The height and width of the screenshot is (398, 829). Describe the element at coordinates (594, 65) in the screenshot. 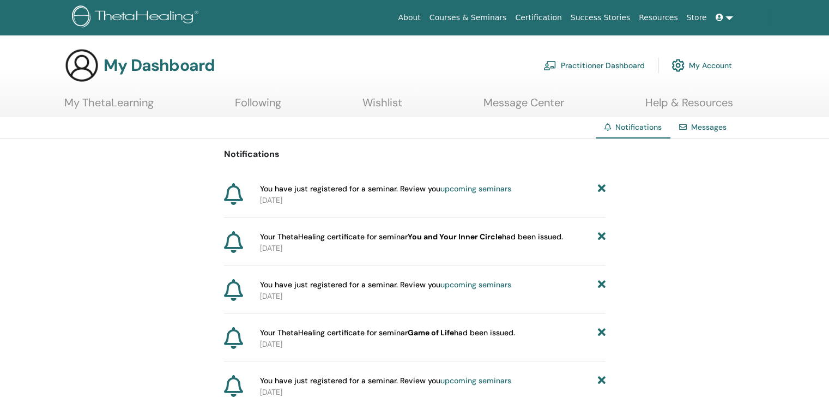

I see `a: Practitioner Dashboard` at that location.